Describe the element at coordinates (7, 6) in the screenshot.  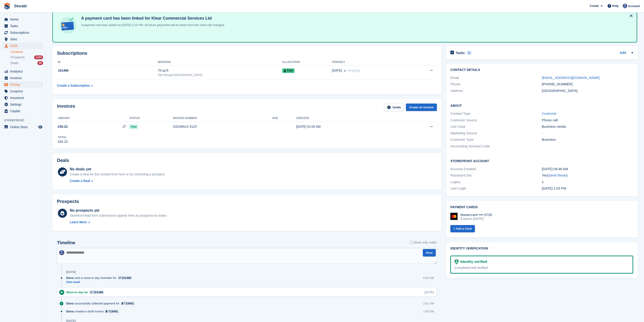
I see `img: stora-icon-8386f47178a22dfd0bd8f6a31ec36ba5ce8667c1dd55bd0f319d3a0aa187defe.svg` at that location.